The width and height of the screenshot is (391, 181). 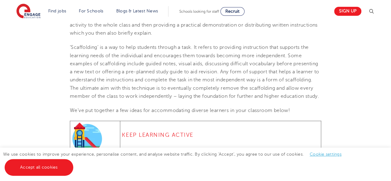 I want to click on h4: Keep Learning Active, so click(x=220, y=135).